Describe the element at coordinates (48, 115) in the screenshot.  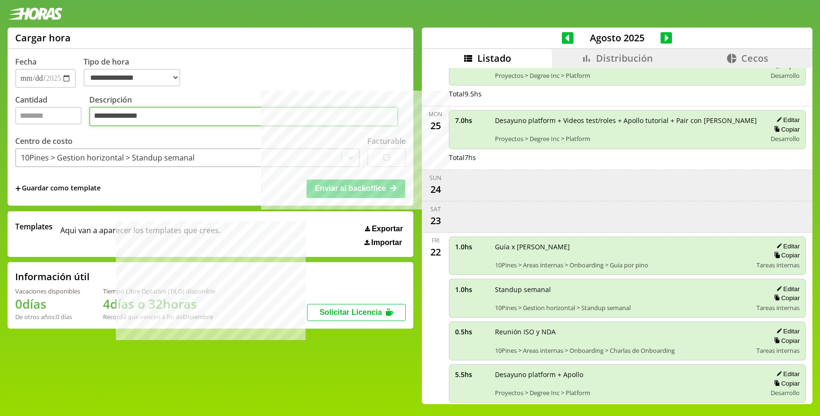
I see `input: Cantidad` at that location.